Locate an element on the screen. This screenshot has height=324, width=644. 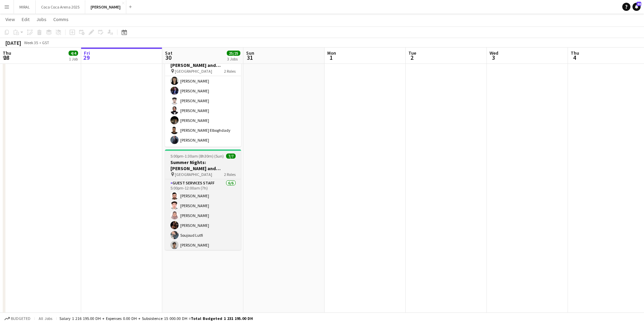
button: Coca Coca Arena 2025 is located at coordinates (60, 7).